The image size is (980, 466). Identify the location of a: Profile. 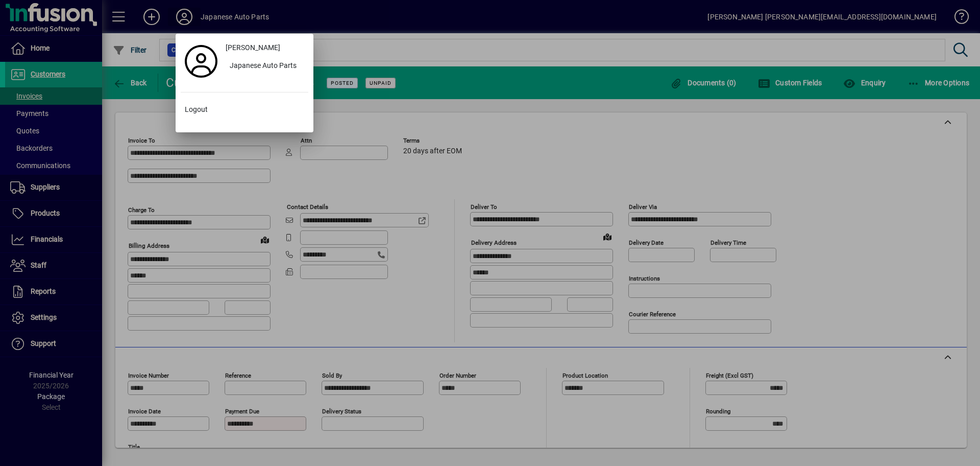
(201, 61).